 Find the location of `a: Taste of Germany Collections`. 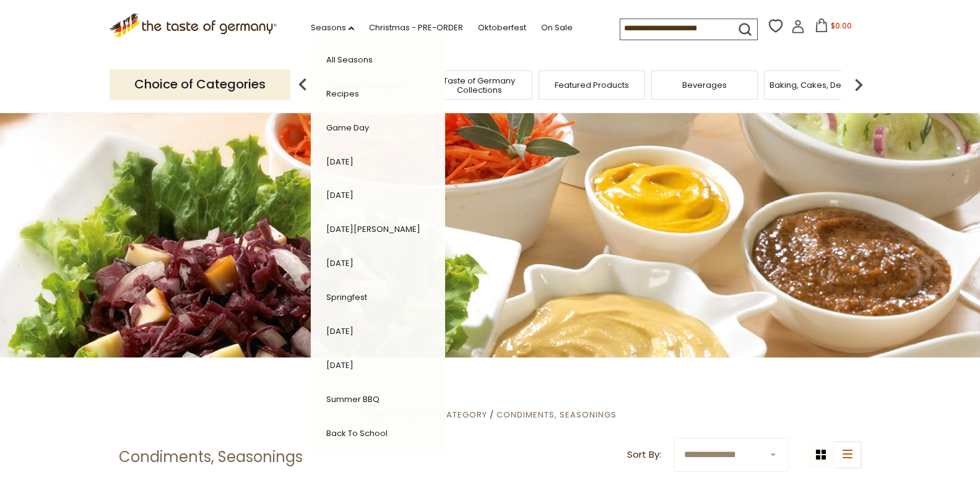

a: Taste of Germany Collections is located at coordinates (479, 85).